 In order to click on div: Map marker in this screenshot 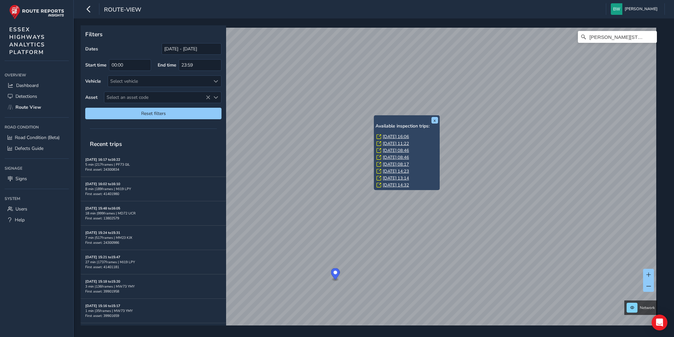, I will do `click(335, 274)`.